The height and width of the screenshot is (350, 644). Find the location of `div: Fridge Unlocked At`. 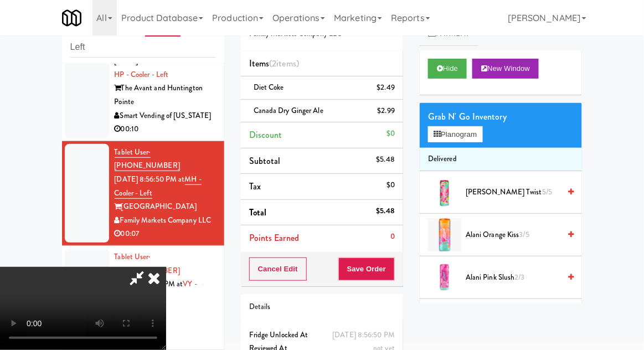

div: Fridge Unlocked At is located at coordinates (322, 335).